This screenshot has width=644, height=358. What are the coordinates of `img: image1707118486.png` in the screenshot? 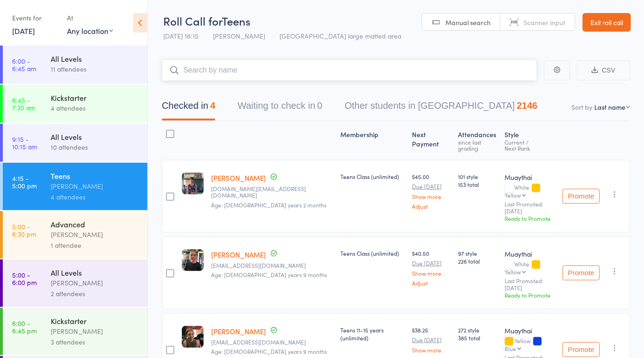 It's located at (192, 183).